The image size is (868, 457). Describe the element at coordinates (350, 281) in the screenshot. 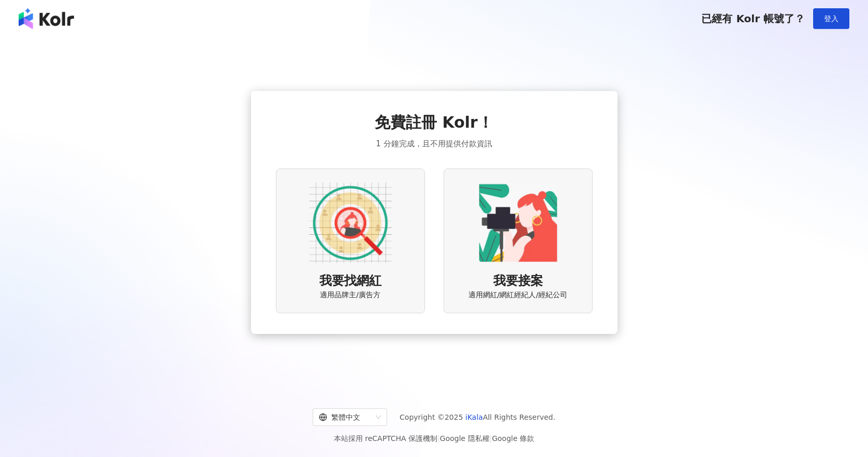

I see `span: 我要找網紅` at that location.